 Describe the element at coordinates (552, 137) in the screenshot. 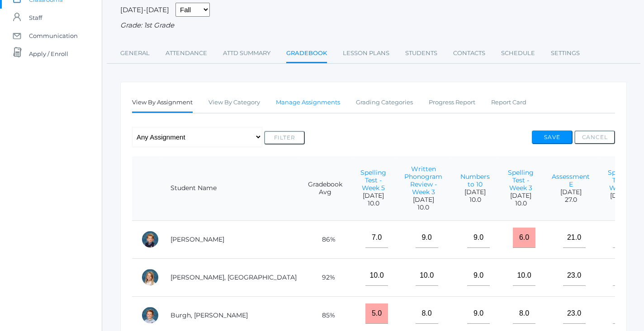

I see `button: Save` at that location.